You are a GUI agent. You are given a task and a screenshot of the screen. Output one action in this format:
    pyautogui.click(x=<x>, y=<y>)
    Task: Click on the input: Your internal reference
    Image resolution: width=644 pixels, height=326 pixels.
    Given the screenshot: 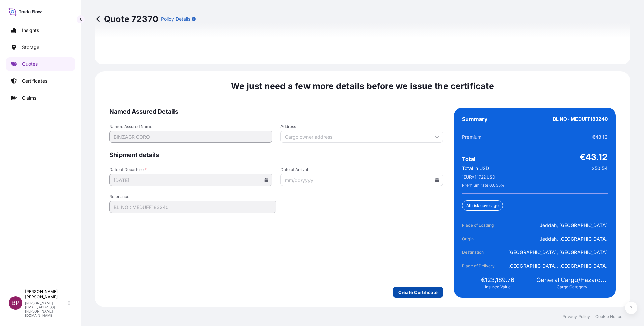 What is the action you would take?
    pyautogui.click(x=193, y=207)
    